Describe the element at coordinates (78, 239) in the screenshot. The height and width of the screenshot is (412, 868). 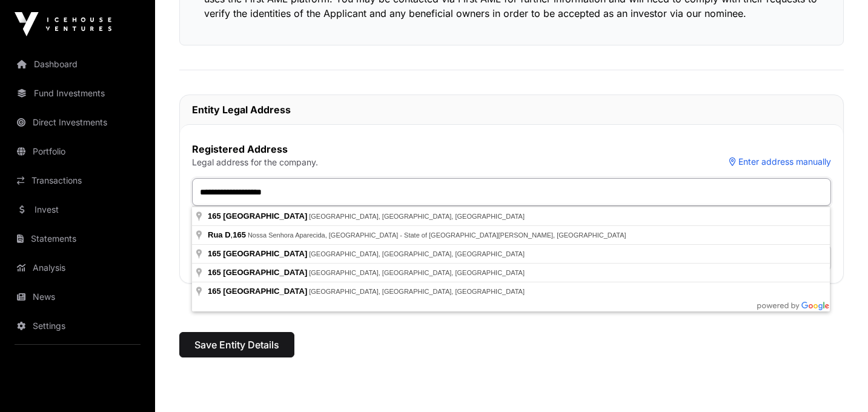
I see `a: Statements` at that location.